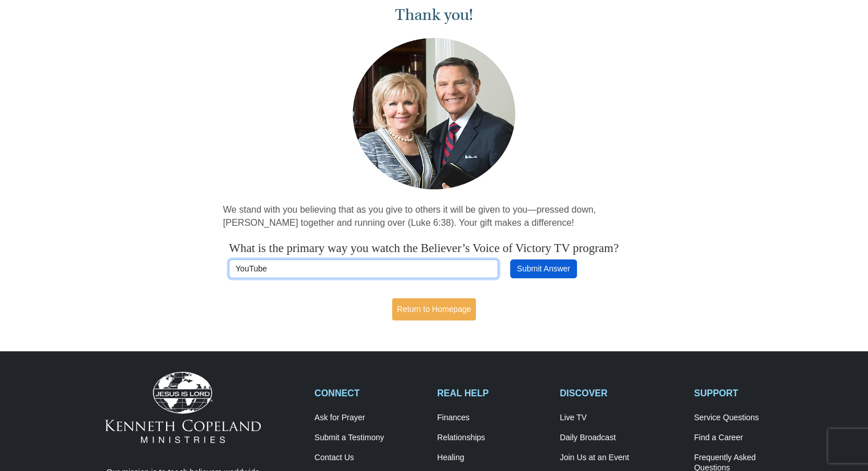  Describe the element at coordinates (749, 417) in the screenshot. I see `a: Service Questions` at that location.